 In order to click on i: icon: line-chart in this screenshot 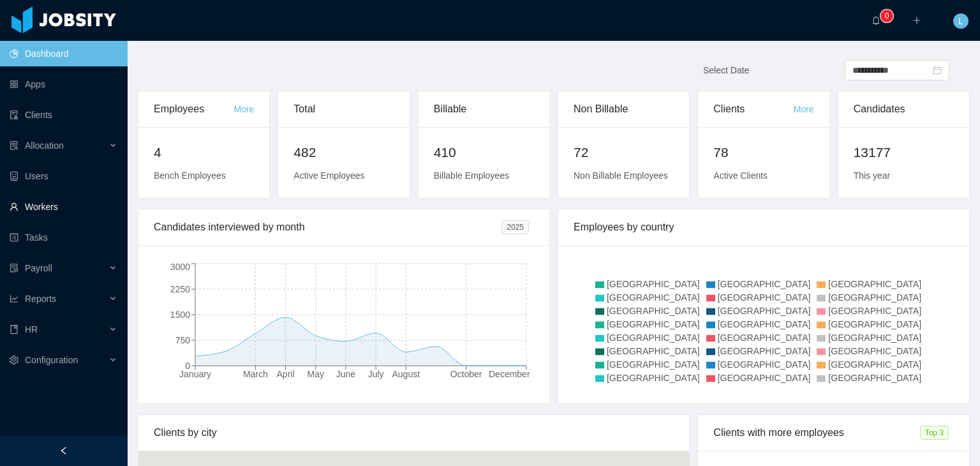, I will do `click(14, 299)`.